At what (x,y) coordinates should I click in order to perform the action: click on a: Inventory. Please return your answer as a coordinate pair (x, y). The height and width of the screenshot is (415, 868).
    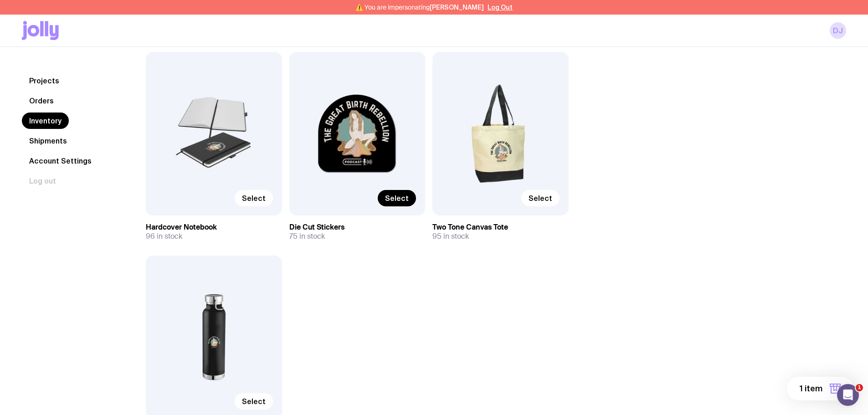
    Looking at the image, I should click on (45, 121).